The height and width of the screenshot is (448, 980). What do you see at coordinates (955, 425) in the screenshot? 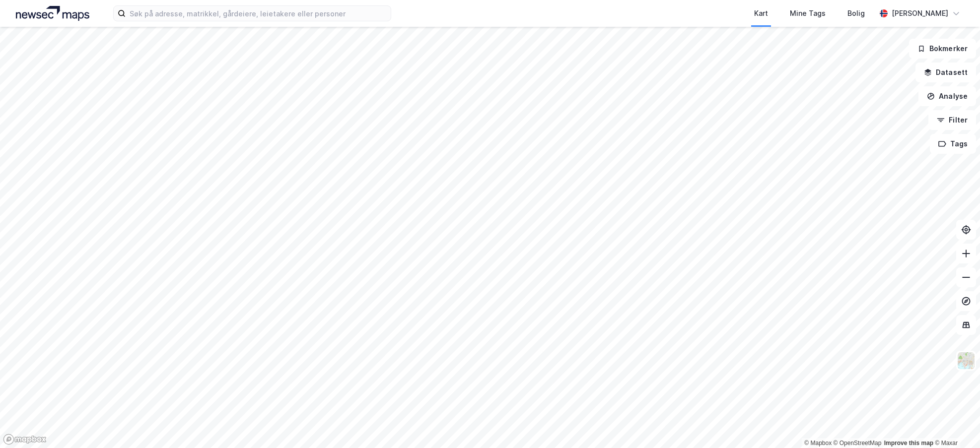
I see `div: Kontrollprogram for chat` at bounding box center [955, 425].